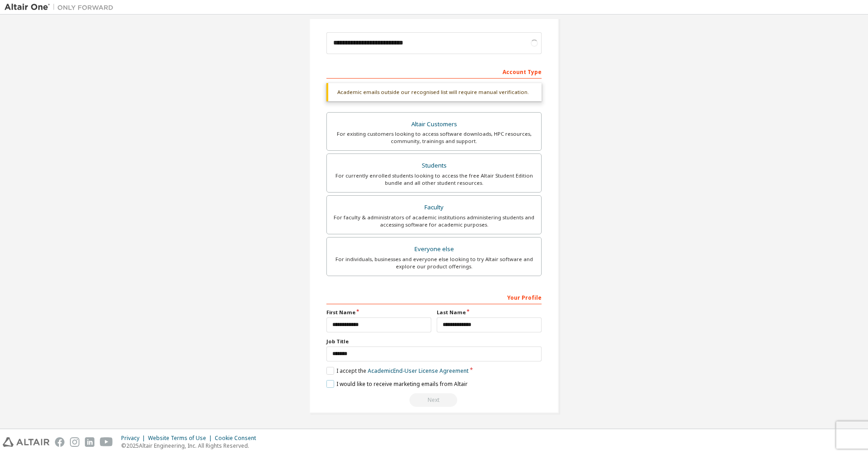 The height and width of the screenshot is (455, 868). What do you see at coordinates (106, 442) in the screenshot?
I see `img: youtube.svg` at bounding box center [106, 442].